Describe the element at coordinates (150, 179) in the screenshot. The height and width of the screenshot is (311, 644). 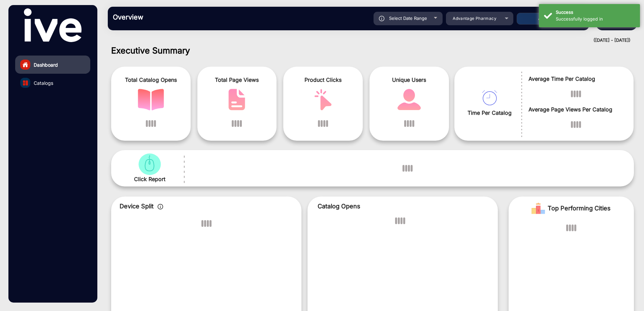
I see `span: Click Report` at that location.